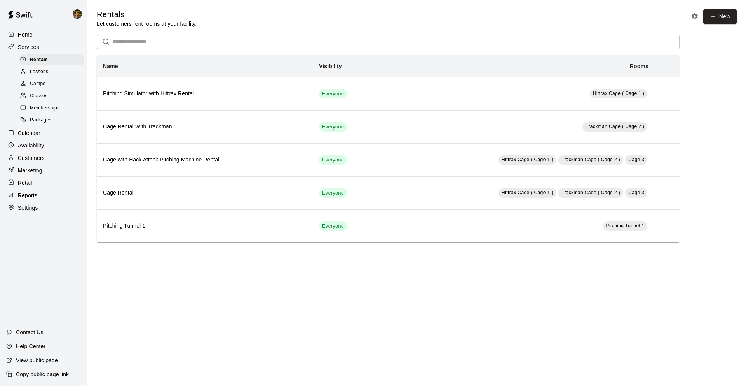  I want to click on div: Home, so click(44, 35).